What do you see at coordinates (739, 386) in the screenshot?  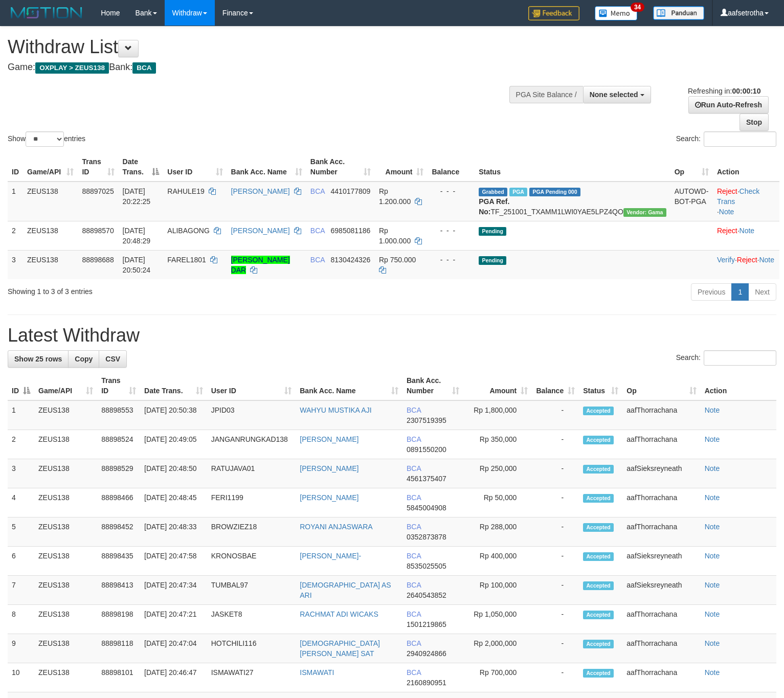 I see `th: Action` at bounding box center [739, 386].